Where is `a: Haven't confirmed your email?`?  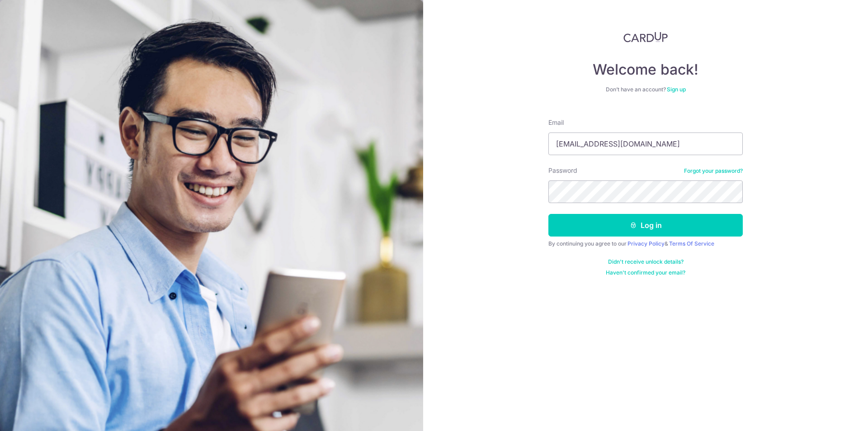
a: Haven't confirmed your email? is located at coordinates (646, 273).